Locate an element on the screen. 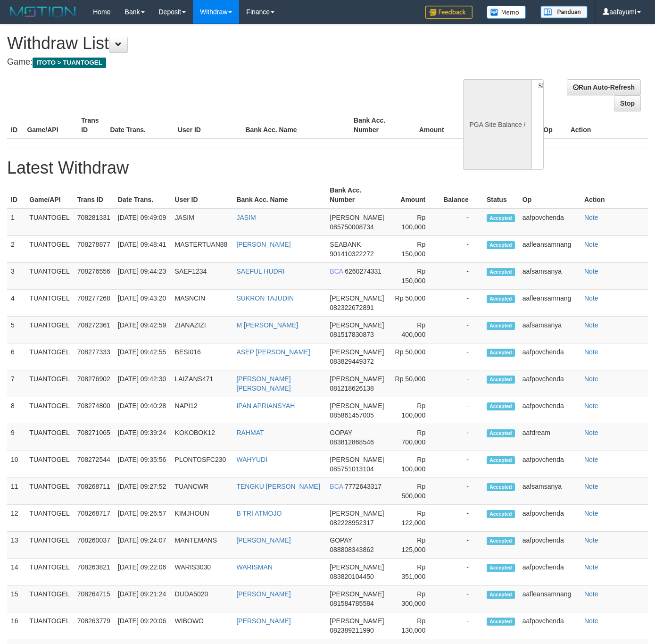  span: 083829449372 is located at coordinates (352, 361).